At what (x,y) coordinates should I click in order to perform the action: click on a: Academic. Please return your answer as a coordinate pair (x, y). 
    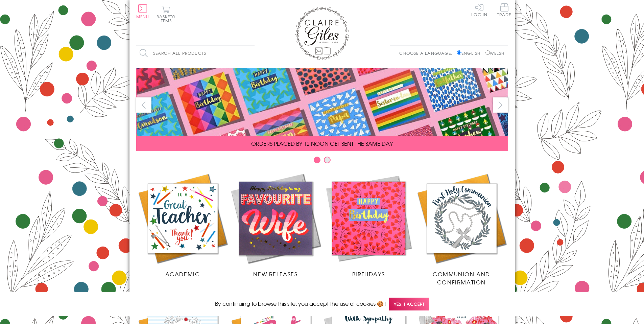
    Looking at the image, I should click on (183, 225).